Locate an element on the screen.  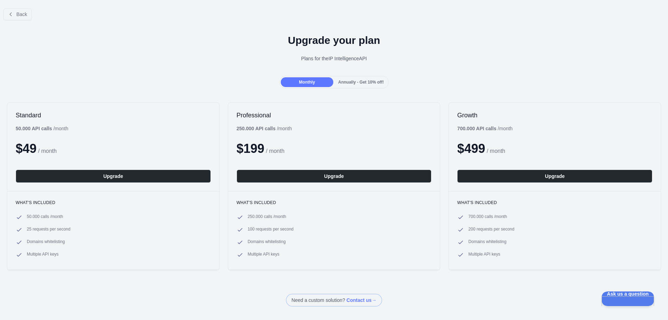
b: 250.000 API calls is located at coordinates (256, 128).